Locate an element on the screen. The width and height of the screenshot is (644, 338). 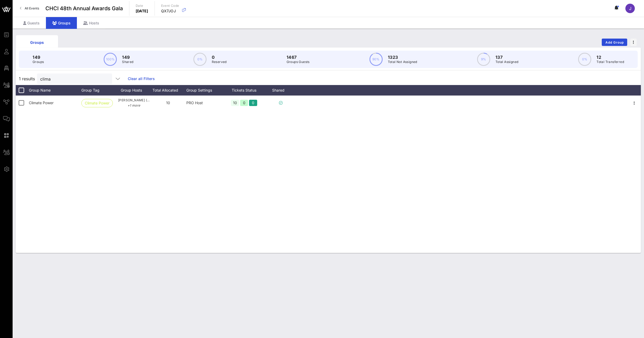
span: All Events is located at coordinates (31, 8).